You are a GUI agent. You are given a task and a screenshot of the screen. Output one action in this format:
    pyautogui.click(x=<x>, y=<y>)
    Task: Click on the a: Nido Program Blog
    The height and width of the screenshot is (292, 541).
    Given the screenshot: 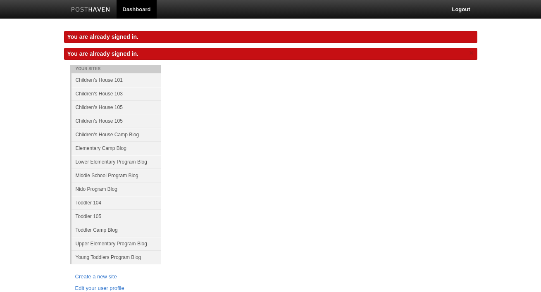 What is the action you would take?
    pyautogui.click(x=116, y=189)
    